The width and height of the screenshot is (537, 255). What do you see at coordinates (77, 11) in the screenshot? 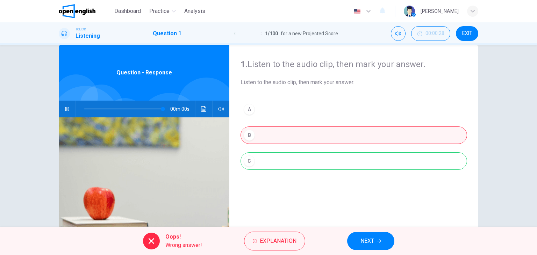
I see `img: OpenEnglish logo` at bounding box center [77, 11].